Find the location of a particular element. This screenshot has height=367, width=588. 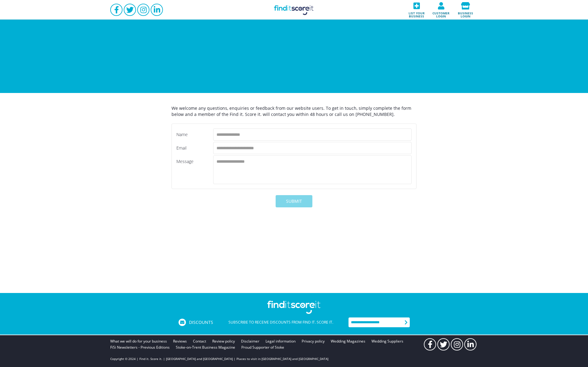

span: Discounts is located at coordinates (201, 322).